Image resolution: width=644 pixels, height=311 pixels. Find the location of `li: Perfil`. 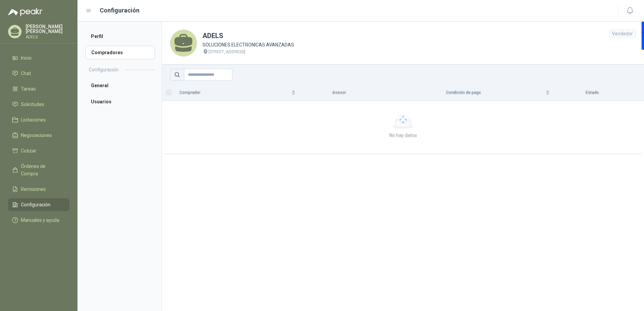

li: Perfil is located at coordinates (120, 37).